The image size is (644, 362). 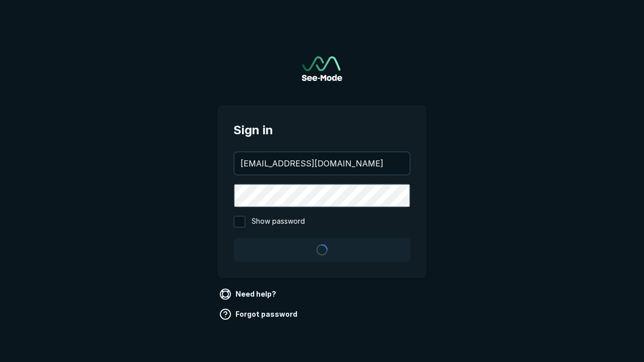 I want to click on a: Need help?, so click(x=248, y=294).